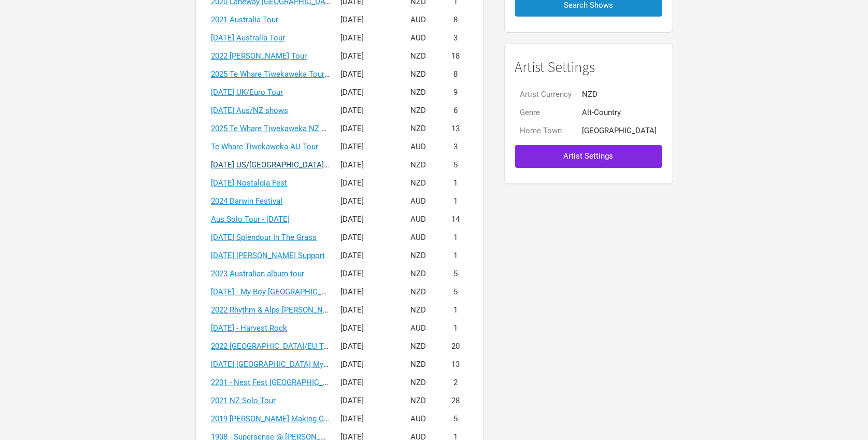  I want to click on td: Home Town, so click(546, 131).